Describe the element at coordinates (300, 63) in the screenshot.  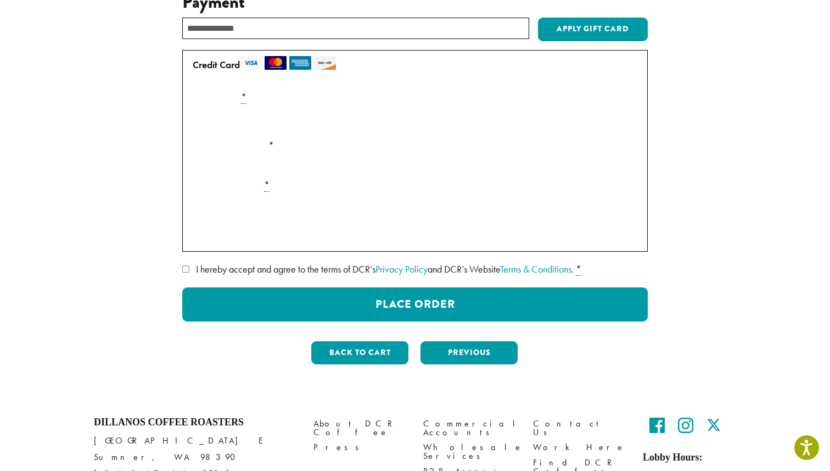
I see `img: amex` at that location.